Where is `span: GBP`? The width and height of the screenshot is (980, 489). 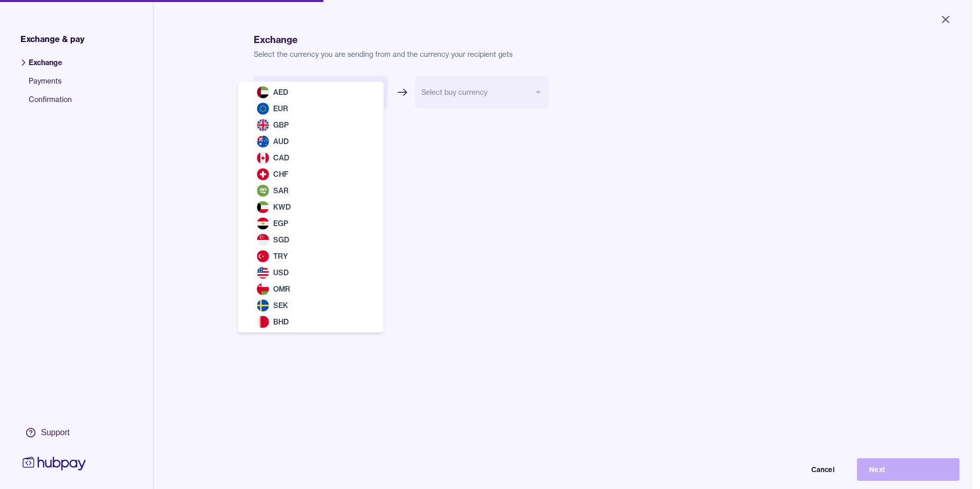
span: GBP is located at coordinates (281, 125).